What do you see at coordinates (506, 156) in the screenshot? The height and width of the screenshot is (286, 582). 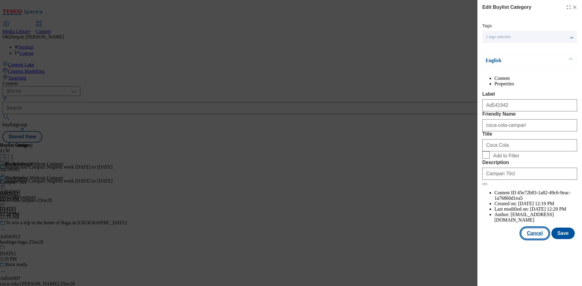 I see `span: Add to Filter` at bounding box center [506, 156].